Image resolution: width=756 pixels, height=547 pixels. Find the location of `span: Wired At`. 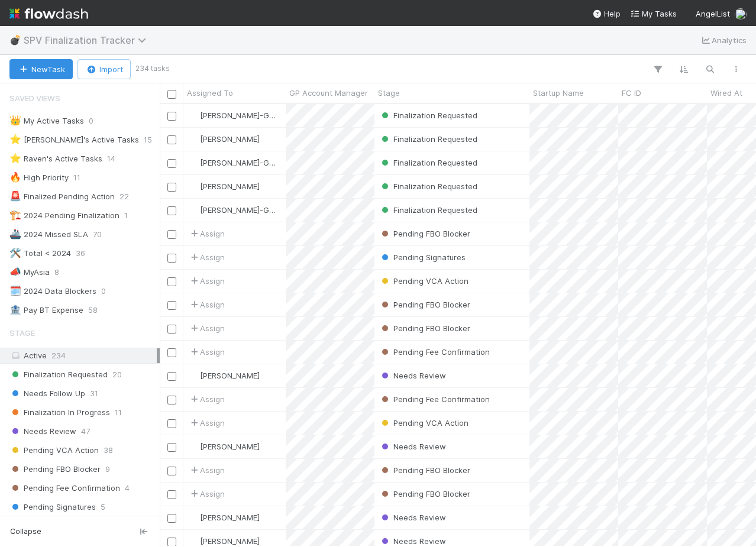

span: Wired At is located at coordinates (726, 93).